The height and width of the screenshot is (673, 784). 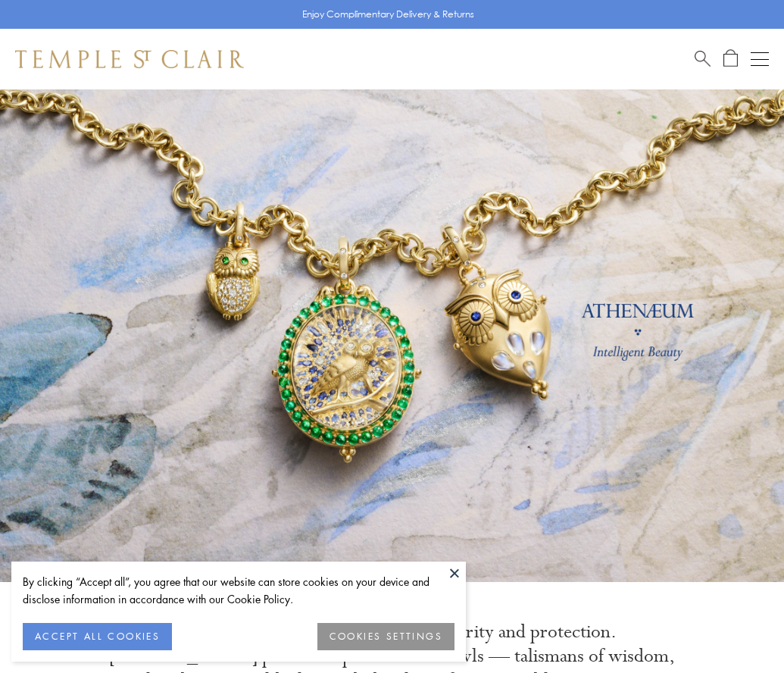 I want to click on button: COOKIES SETTINGS, so click(x=385, y=637).